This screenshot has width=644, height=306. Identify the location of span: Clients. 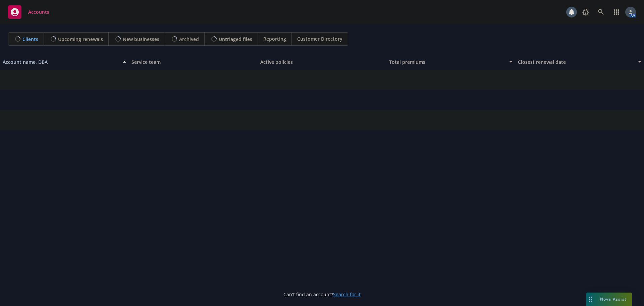
(30, 39).